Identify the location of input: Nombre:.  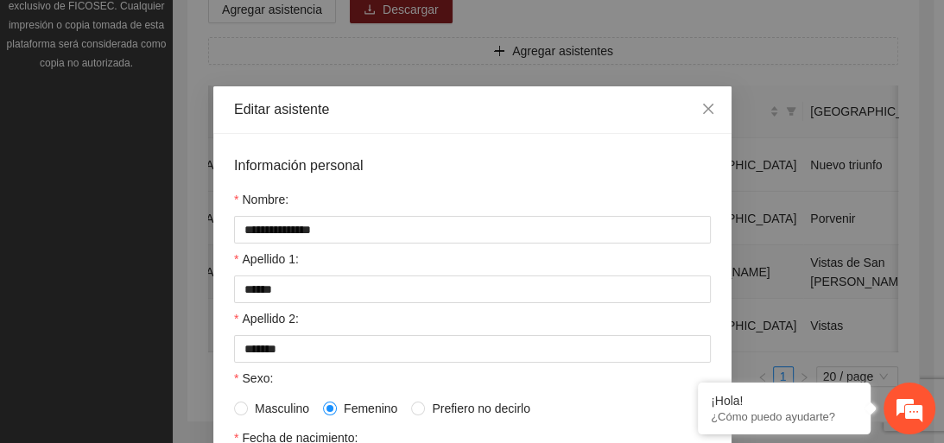
(473, 230).